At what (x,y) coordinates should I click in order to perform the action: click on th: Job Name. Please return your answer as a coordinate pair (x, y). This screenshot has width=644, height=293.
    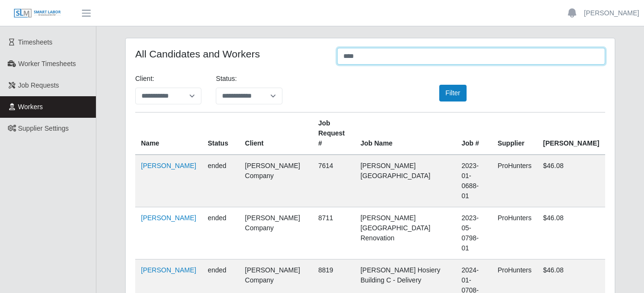
    Looking at the image, I should click on (405, 133).